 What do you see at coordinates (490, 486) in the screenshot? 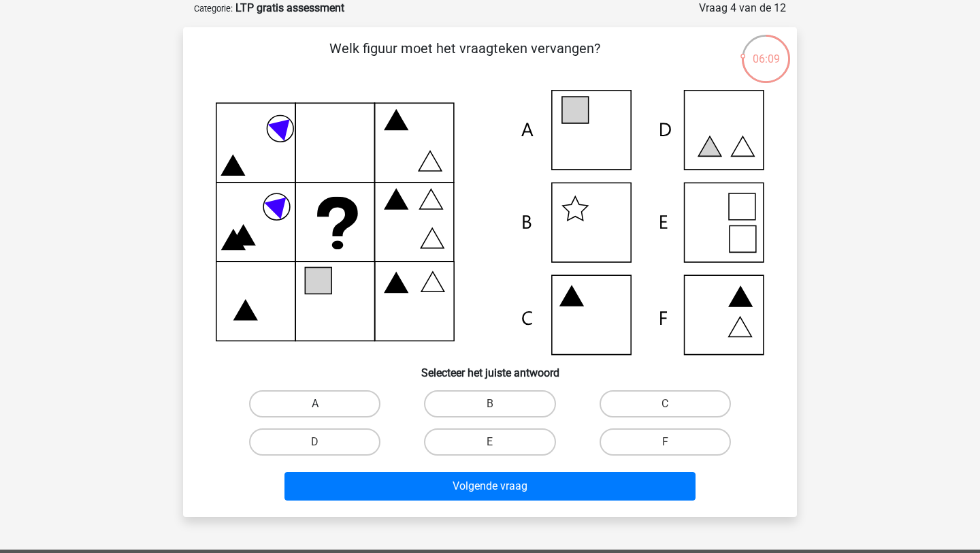
I see `button: Volgende vraag` at bounding box center [490, 486].